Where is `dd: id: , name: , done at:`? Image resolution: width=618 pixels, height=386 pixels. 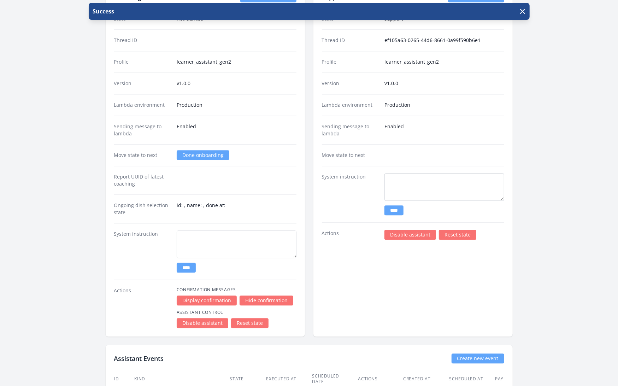
dd: id: , name: , done at: is located at coordinates (236, 209).